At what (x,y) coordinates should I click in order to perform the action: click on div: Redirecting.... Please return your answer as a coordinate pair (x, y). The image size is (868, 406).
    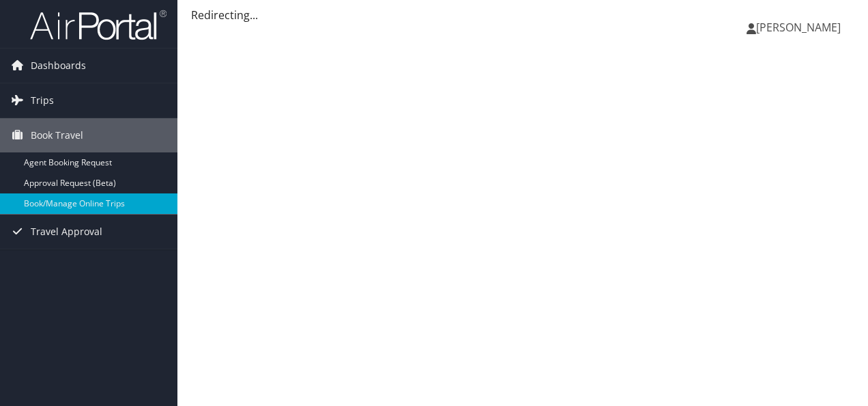
    Looking at the image, I should click on (523, 15).